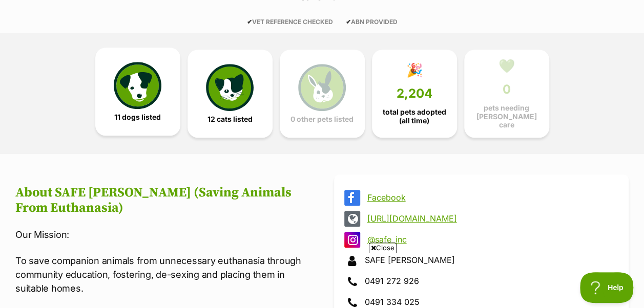 This screenshot has width=644, height=308. What do you see at coordinates (138, 92) in the screenshot?
I see `a: 11 dogs listed` at bounding box center [138, 92].